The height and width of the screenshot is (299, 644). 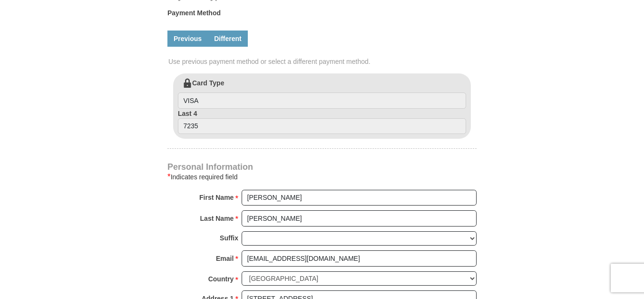 What do you see at coordinates (322, 126) in the screenshot?
I see `input: Last 4` at bounding box center [322, 126].